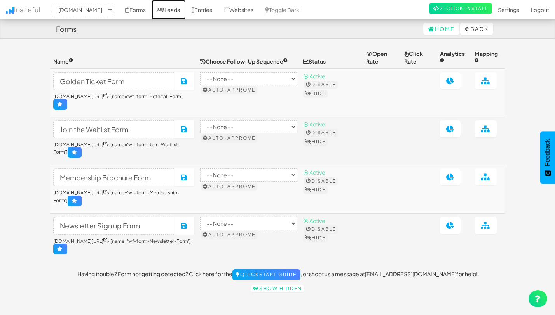  I want to click on span: Choose Follow-Up Sequence, so click(244, 61).